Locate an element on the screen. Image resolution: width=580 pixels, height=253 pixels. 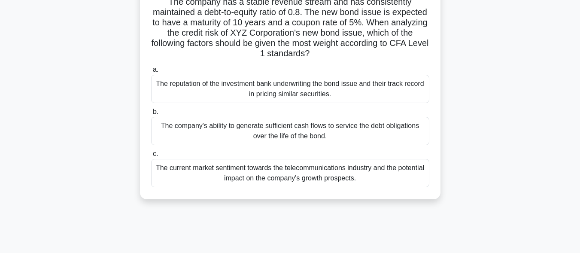
div: The company's ability to generate sufficient cash flows to service the debt obligations over the ... is located at coordinates (290, 131).